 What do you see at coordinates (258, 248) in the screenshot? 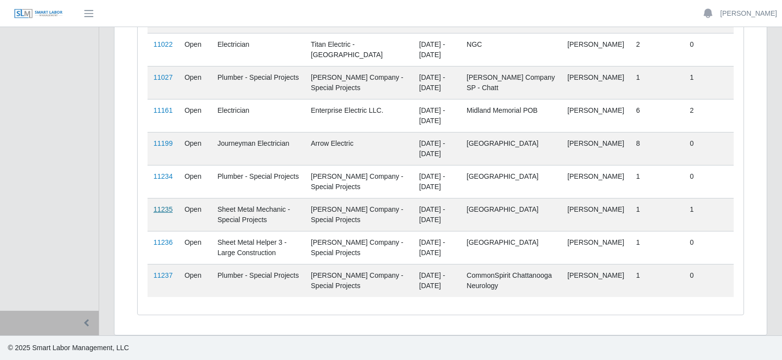
I see `td: Sheet Metal Helper 3 - Large Construction` at bounding box center [258, 248].